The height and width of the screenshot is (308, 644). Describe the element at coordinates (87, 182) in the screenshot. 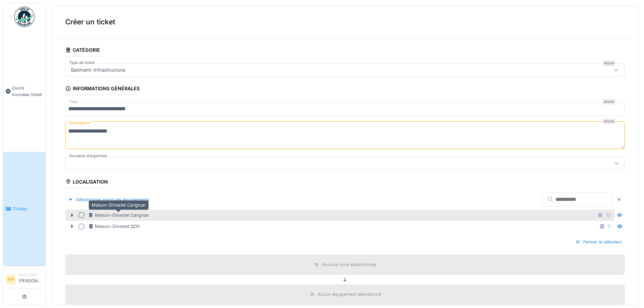

I see `div: Localisation` at that location.